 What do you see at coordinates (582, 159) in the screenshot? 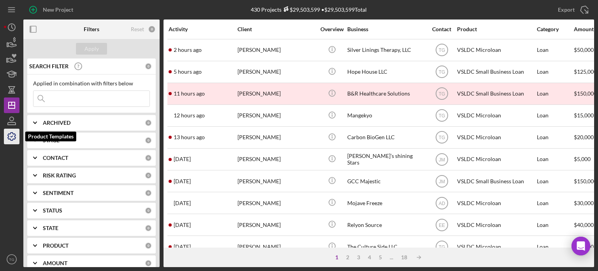
I see `span: $5,000` at bounding box center [582, 159].